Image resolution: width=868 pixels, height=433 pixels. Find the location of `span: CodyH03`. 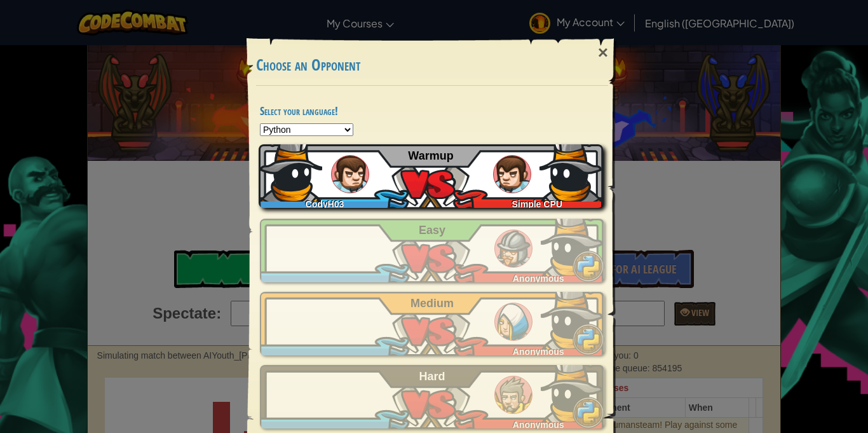

span: CodyH03 is located at coordinates (325, 204).